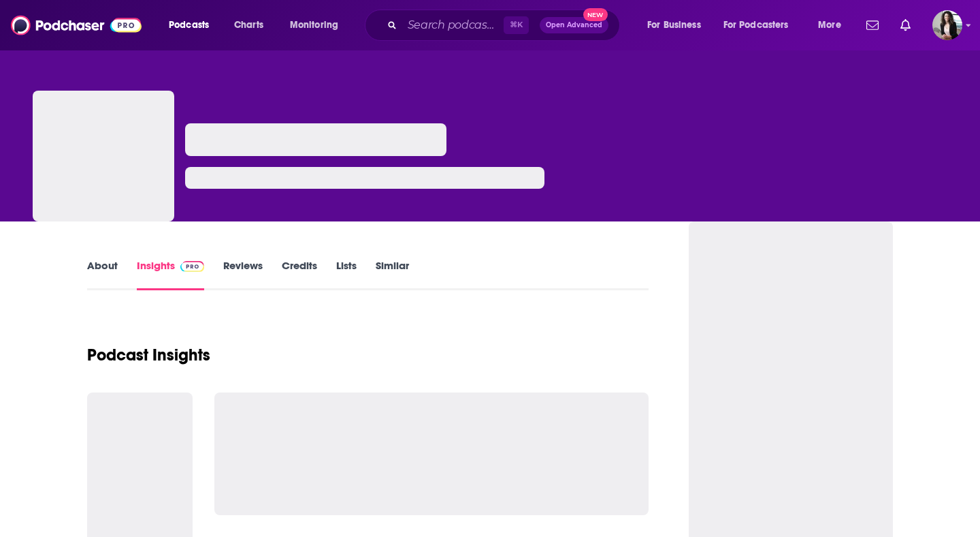 The height and width of the screenshot is (537, 980). Describe the element at coordinates (595, 14) in the screenshot. I see `span: New` at that location.